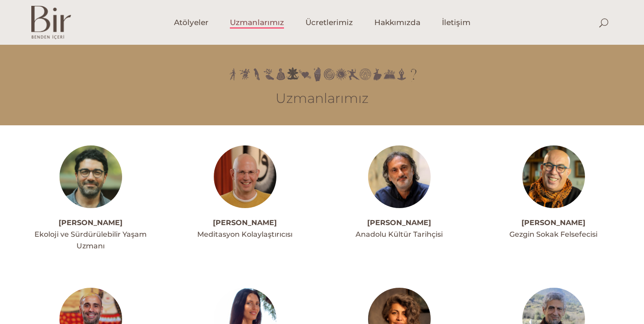  I want to click on h3: Uzmanlarımız, so click(322, 99).